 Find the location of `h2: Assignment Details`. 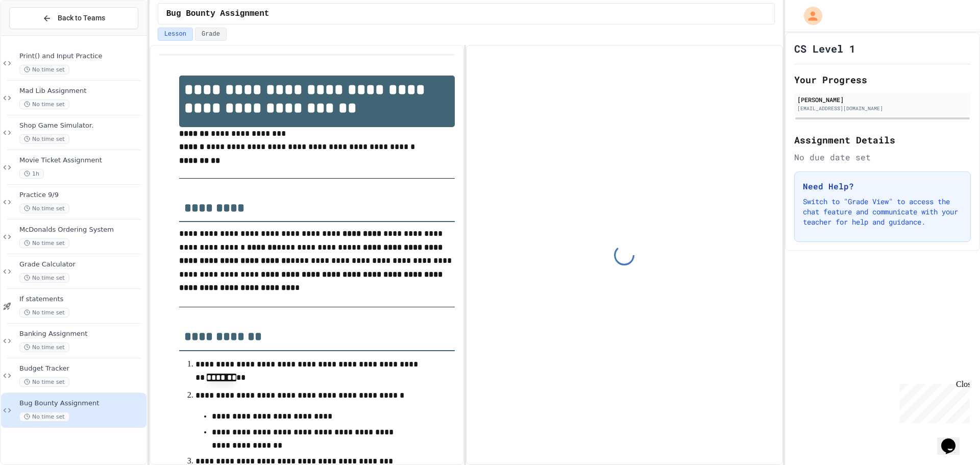

h2: Assignment Details is located at coordinates (882, 140).